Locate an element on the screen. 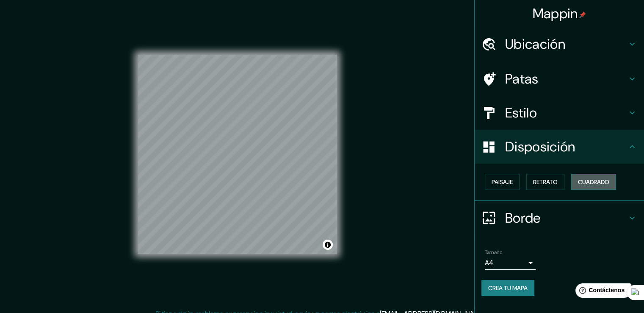 The image size is (644, 313). div: Borde is located at coordinates (560, 218).